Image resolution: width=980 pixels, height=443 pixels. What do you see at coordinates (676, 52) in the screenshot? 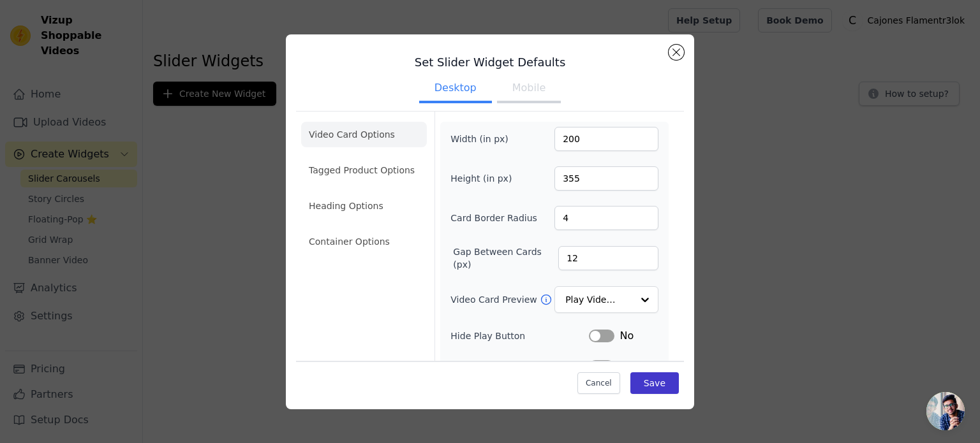
I see `button: Close modal` at bounding box center [676, 52].